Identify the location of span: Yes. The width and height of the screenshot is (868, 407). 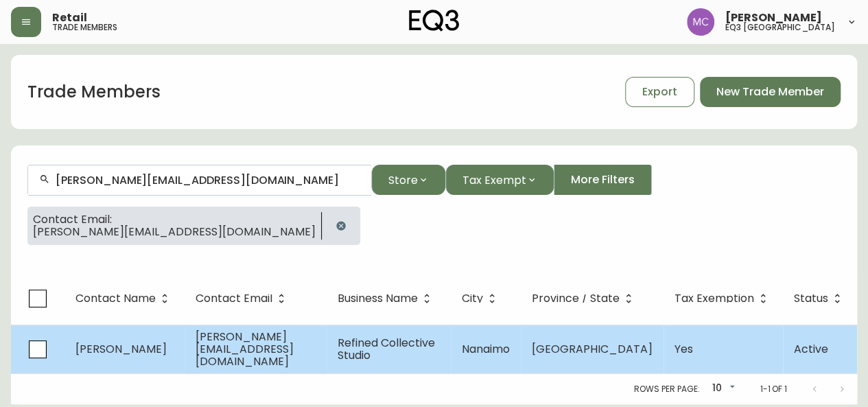
(683, 349).